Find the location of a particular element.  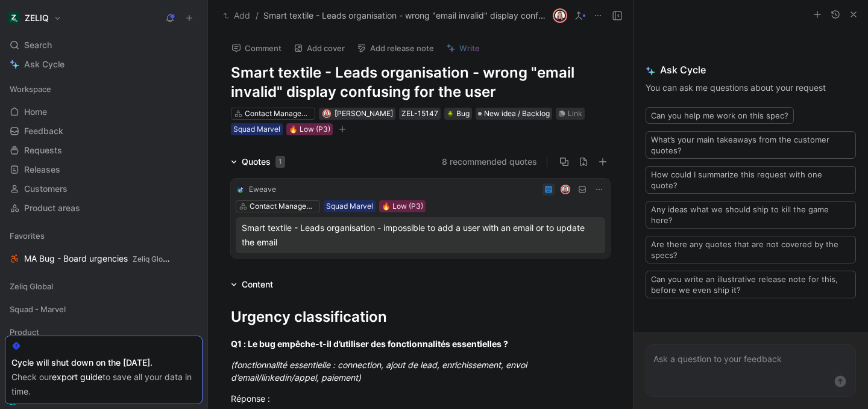

a: Feedback is located at coordinates (104, 132).